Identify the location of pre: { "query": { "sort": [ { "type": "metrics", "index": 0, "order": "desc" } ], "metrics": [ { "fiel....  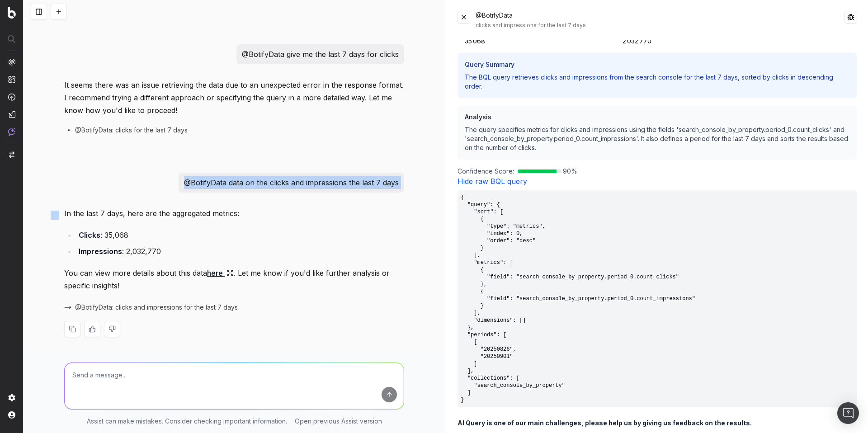
(657, 299).